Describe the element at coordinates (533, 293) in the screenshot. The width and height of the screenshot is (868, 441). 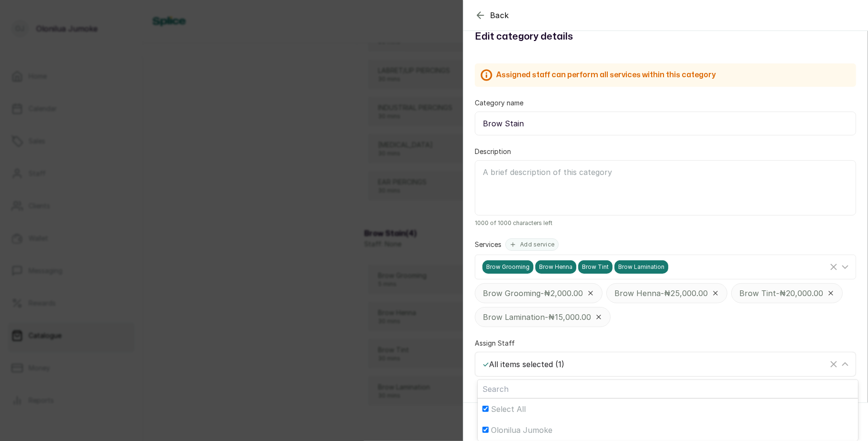
I see `p: Brow Grooming - ₦2,000.00` at that location.